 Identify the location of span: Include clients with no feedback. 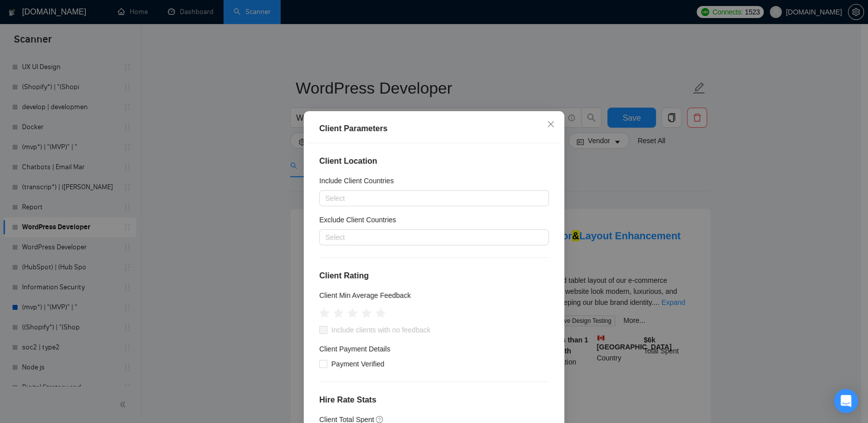
(381, 331).